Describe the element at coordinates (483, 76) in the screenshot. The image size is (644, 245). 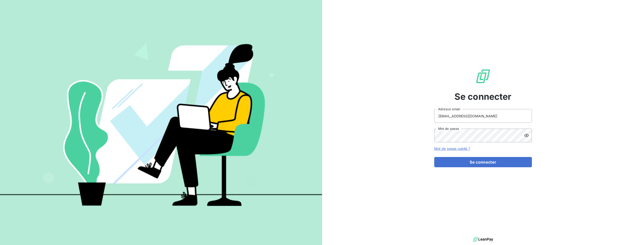
I see `img: Logo LeanPay` at that location.